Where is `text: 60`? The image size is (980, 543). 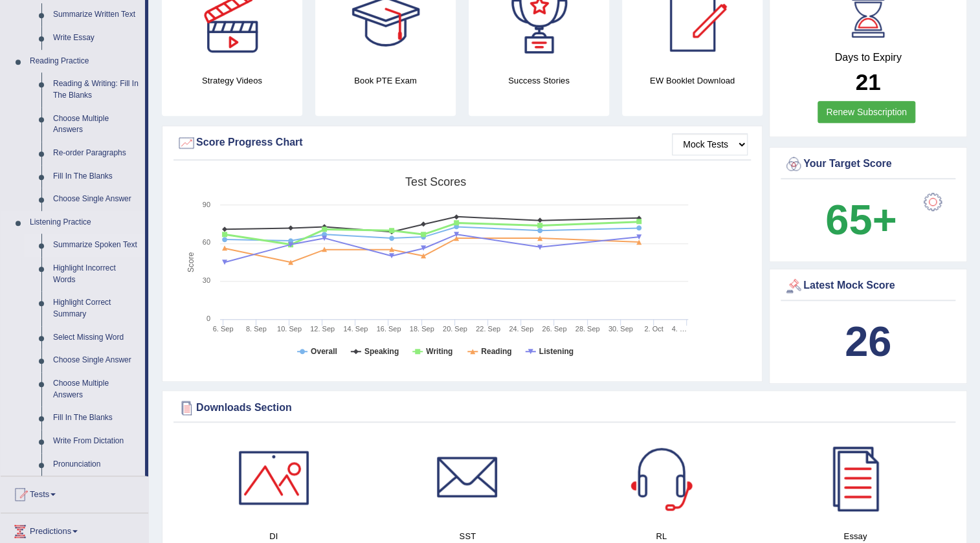 text: 60 is located at coordinates (206, 242).